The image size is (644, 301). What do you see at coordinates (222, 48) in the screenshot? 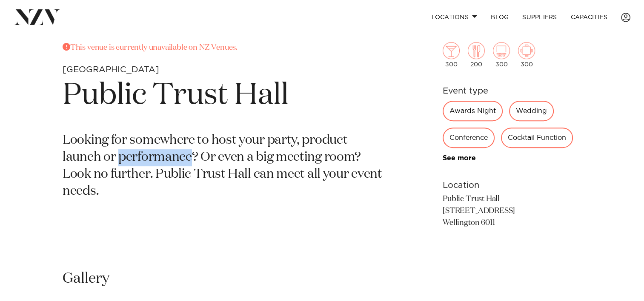
I see `p: This venue is currently unavailable on NZ Venues.` at bounding box center [222, 48].